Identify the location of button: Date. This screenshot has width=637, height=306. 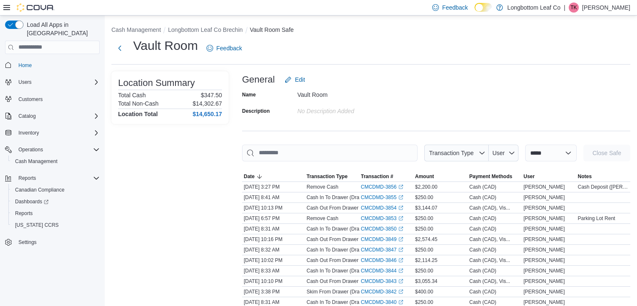
(273, 176).